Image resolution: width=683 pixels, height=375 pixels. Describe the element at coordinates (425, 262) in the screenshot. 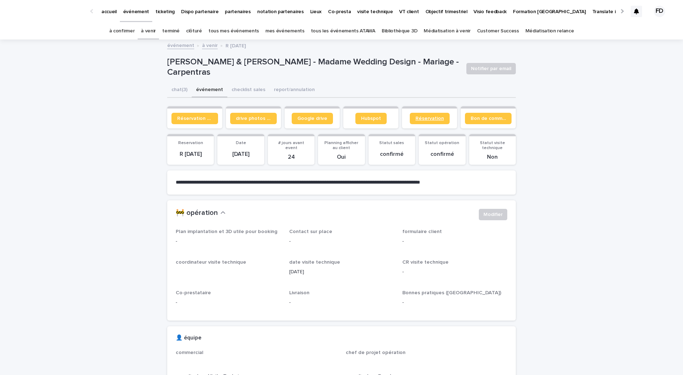

I see `span: CR visite technique` at that location.